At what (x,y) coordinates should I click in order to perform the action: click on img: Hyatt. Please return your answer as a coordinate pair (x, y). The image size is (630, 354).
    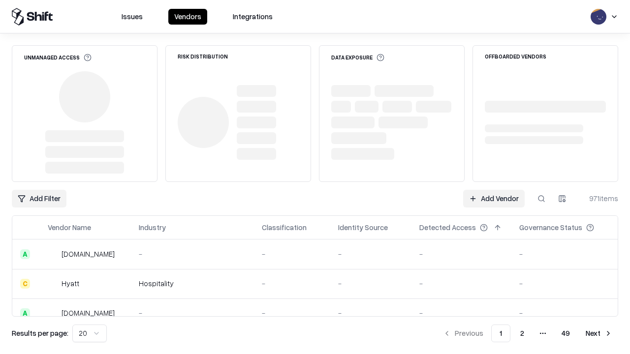
    Looking at the image, I should click on (53, 284).